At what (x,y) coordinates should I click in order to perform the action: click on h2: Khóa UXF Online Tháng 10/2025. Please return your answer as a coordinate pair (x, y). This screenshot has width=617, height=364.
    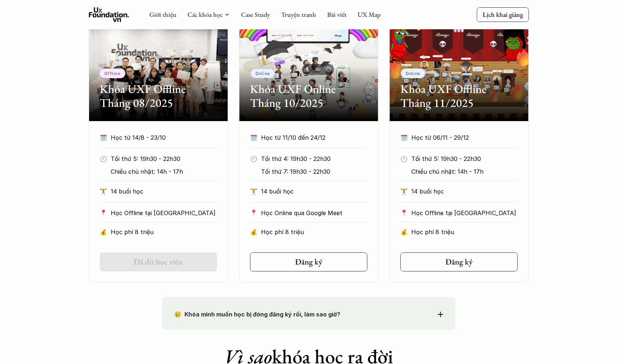
    Looking at the image, I should click on (309, 96).